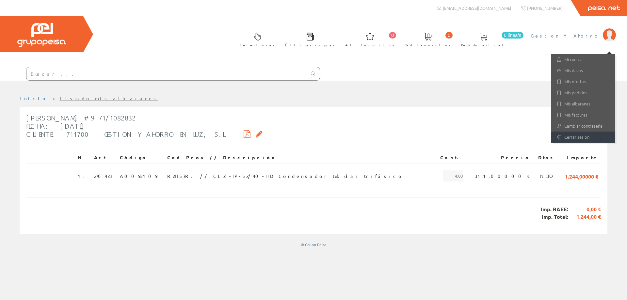  What do you see at coordinates (565, 36) in the screenshot?
I see `span: Gestion Y Ahorro` at bounding box center [565, 36].